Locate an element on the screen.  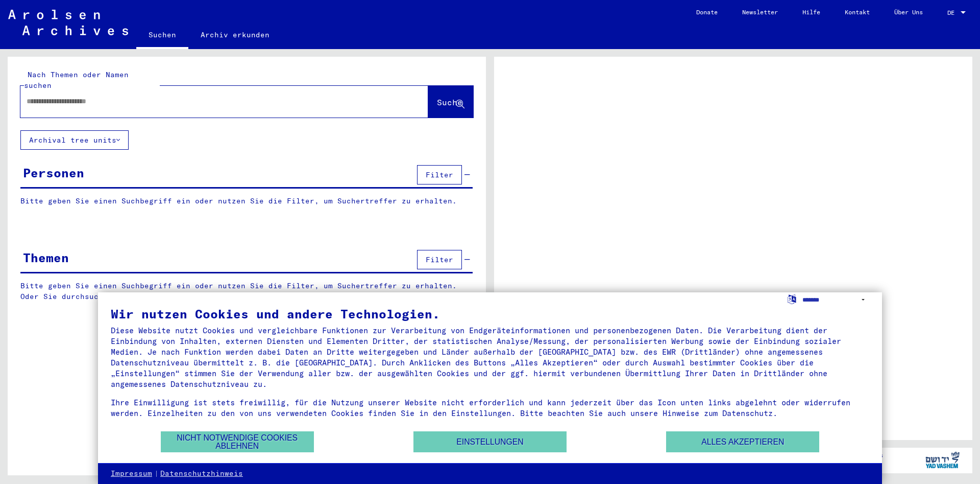
a: Archivbaum is located at coordinates (153, 296).